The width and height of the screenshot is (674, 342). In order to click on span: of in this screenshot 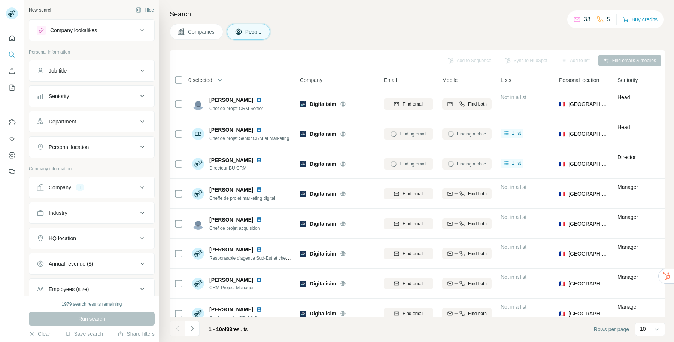, I will do `click(224, 330)`.